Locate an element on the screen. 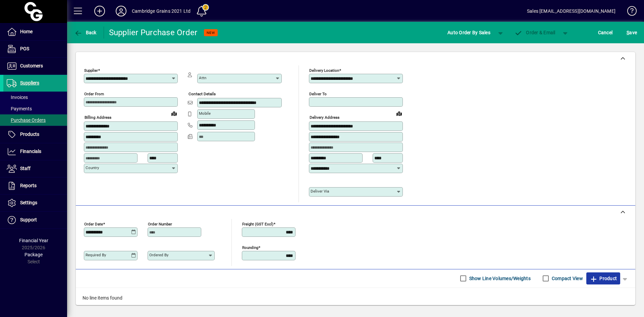 The height and width of the screenshot is (317, 644). span: Payments is located at coordinates (19, 109).